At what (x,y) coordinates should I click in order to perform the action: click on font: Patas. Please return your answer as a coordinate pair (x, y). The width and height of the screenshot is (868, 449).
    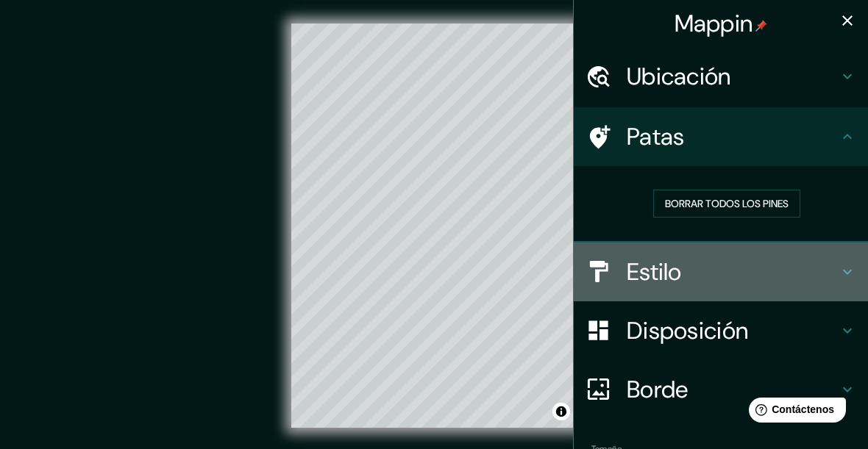
    Looking at the image, I should click on (656, 137).